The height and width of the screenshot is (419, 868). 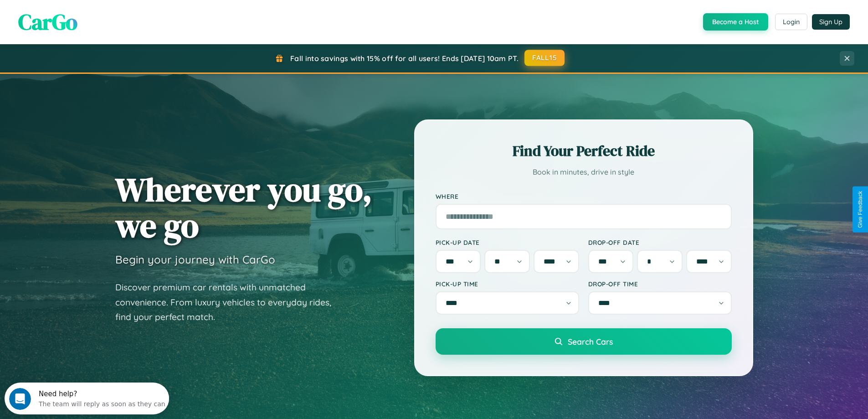 I want to click on div: Give Feedback, so click(x=860, y=209).